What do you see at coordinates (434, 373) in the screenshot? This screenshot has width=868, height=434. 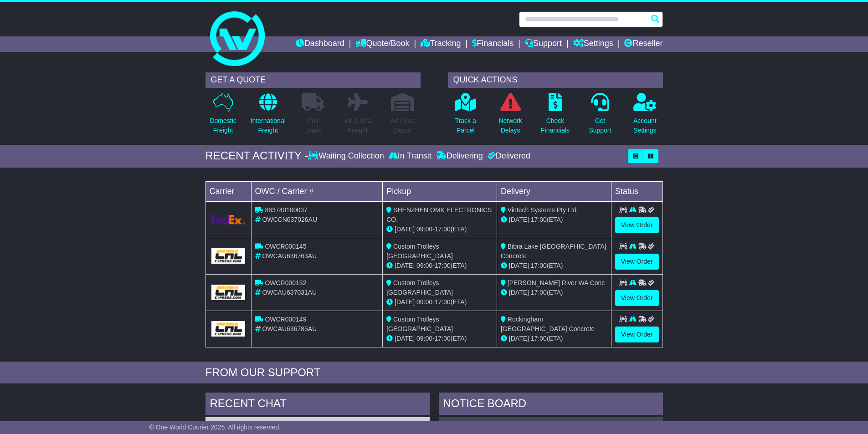 I see `div: FROM OUR SUPPORT` at bounding box center [434, 373].